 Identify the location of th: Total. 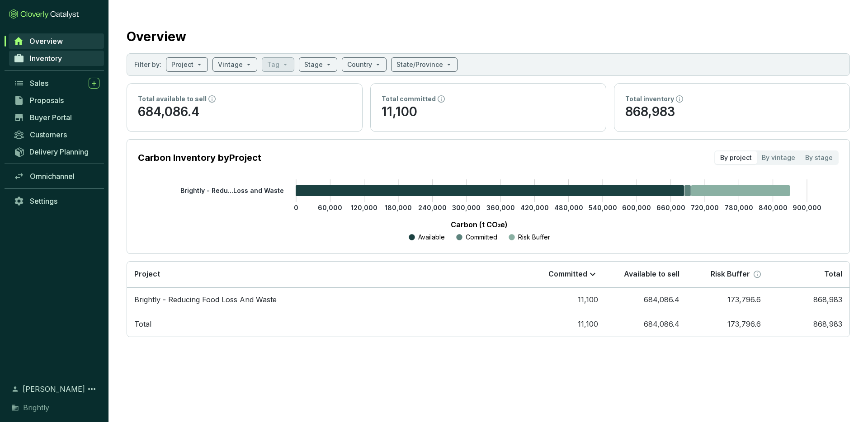
(809, 274).